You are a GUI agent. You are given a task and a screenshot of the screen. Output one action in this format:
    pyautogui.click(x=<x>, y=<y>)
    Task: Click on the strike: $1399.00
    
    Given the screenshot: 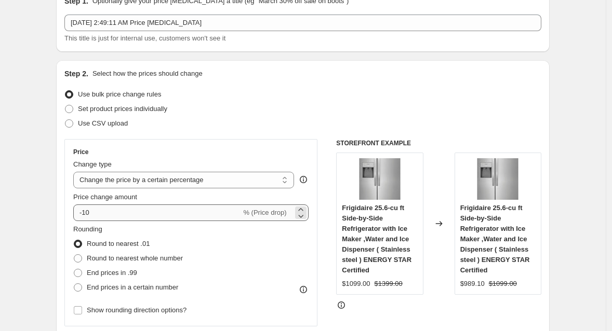 What is the action you would take?
    pyautogui.click(x=388, y=284)
    